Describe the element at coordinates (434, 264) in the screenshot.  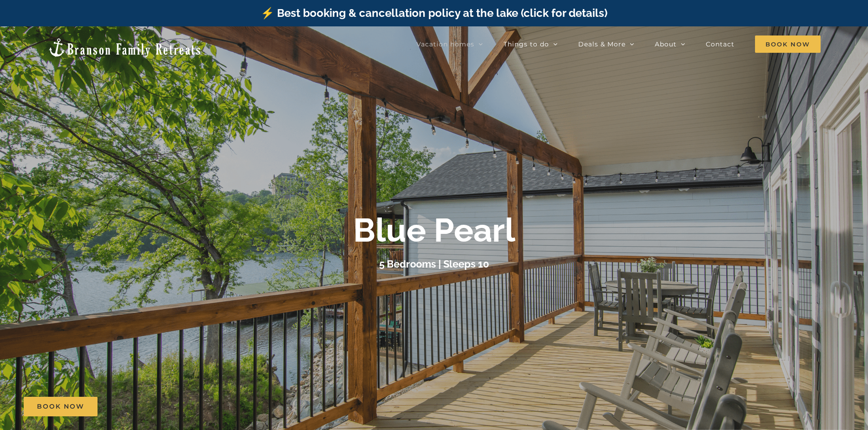
I see `h3: 5 Bedrooms | Sleeps 10` at that location.